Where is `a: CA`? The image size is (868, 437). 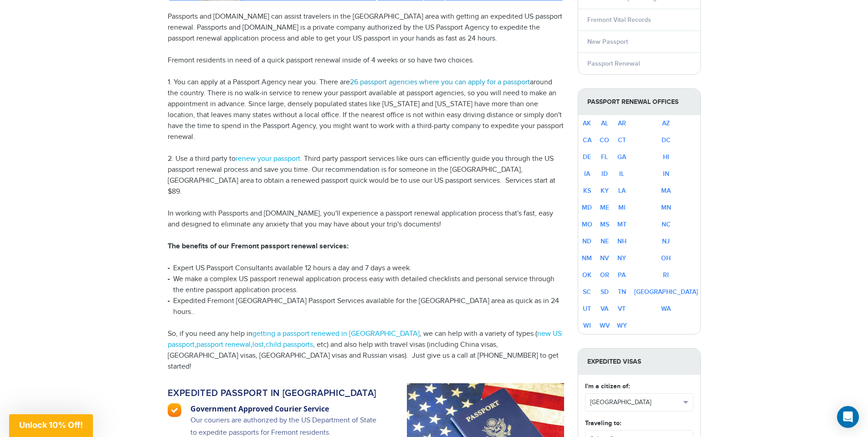 a: CA is located at coordinates (587, 140).